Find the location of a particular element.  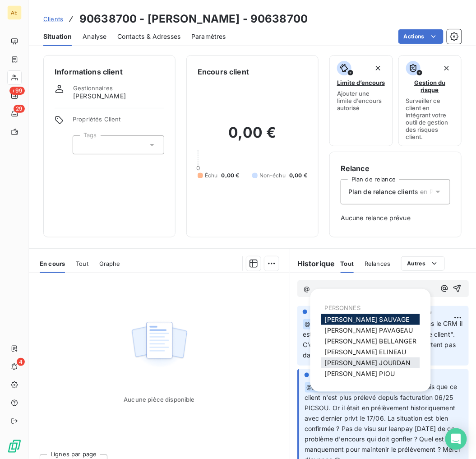

span: Propriétés Client is located at coordinates (118, 122).